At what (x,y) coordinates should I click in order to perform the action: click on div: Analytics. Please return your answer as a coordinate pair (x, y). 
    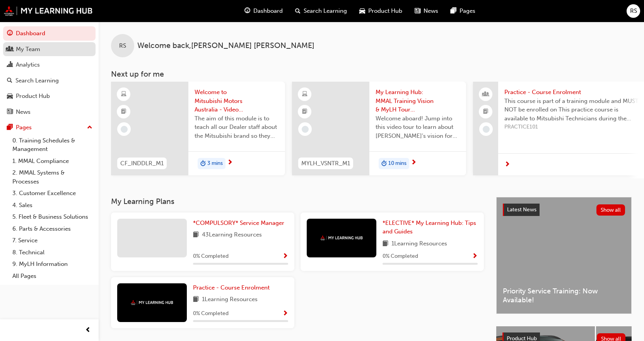
    Looking at the image, I should click on (28, 65).